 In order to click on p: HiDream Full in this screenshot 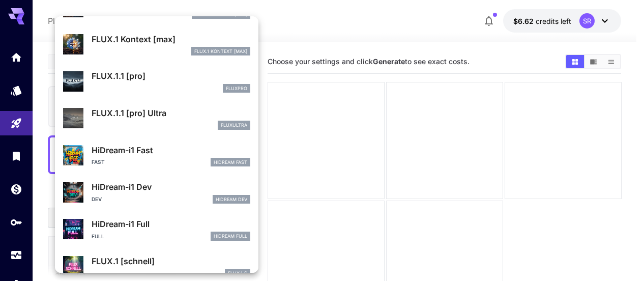, I will do `click(231, 236)`.